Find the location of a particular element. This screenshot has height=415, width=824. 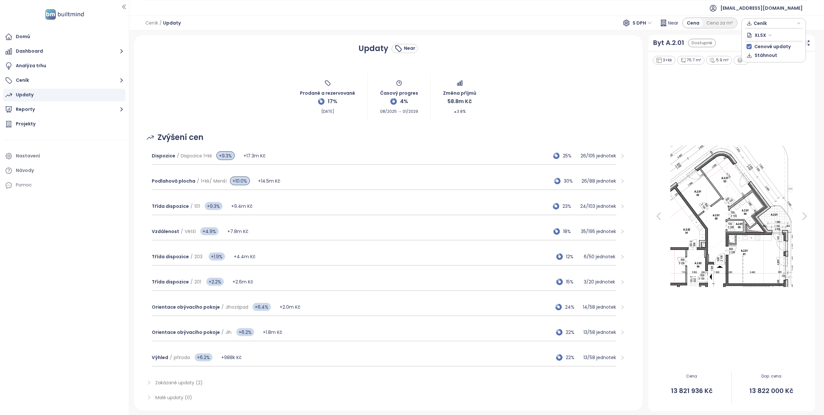

span: +14.5m Kč is located at coordinates (269, 181).